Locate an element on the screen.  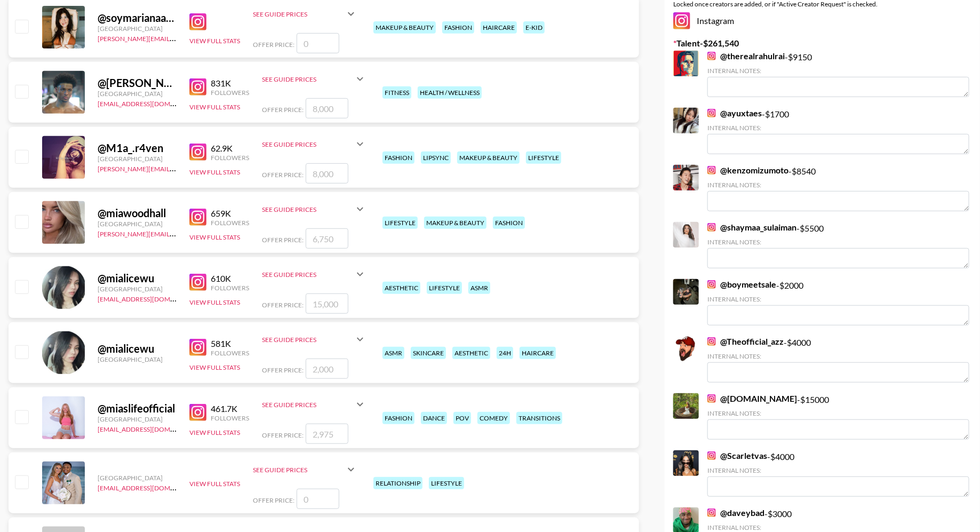
div: e-kid is located at coordinates (534, 27).